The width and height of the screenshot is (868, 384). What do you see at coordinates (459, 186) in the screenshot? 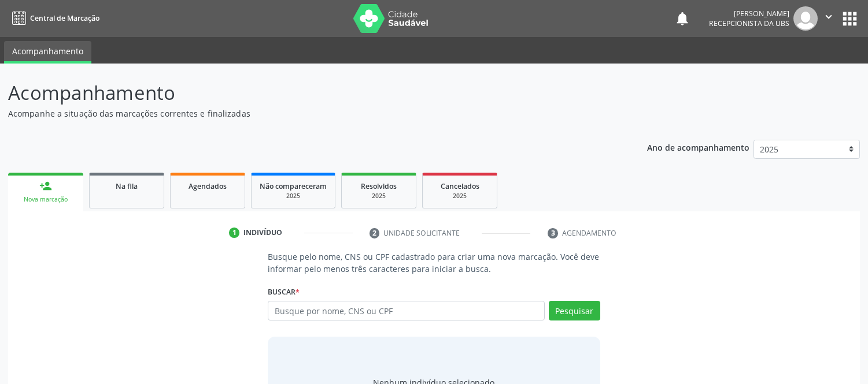
I see `span: Cancelados` at bounding box center [459, 186].